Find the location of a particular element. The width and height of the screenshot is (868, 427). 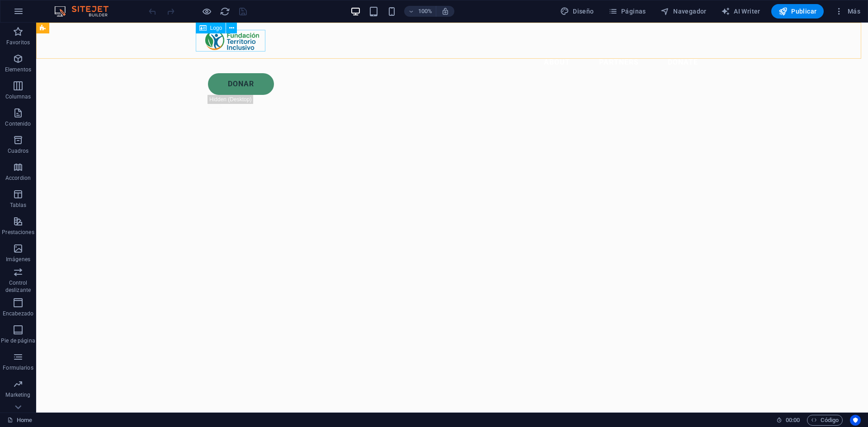

span: Código is located at coordinates (824, 420).